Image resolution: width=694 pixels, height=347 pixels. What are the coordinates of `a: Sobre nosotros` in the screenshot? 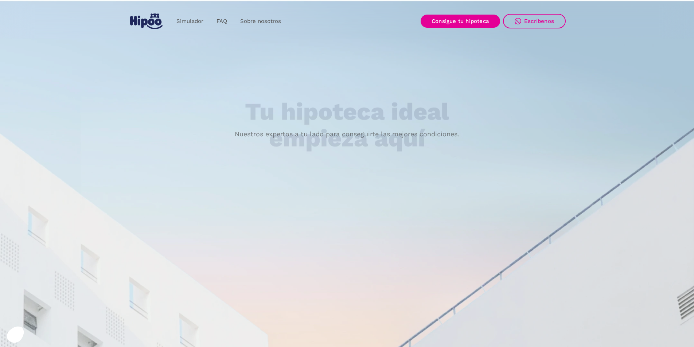 It's located at (261, 21).